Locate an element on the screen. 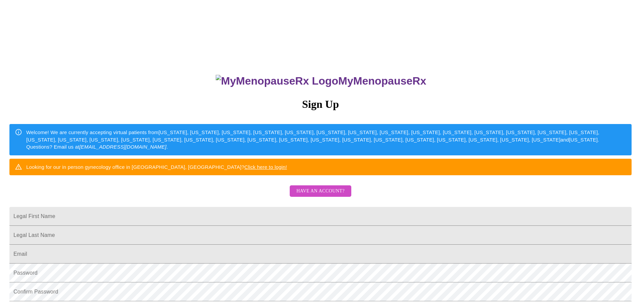 This screenshot has width=641, height=307. h3: Sign Up is located at coordinates (320, 104).